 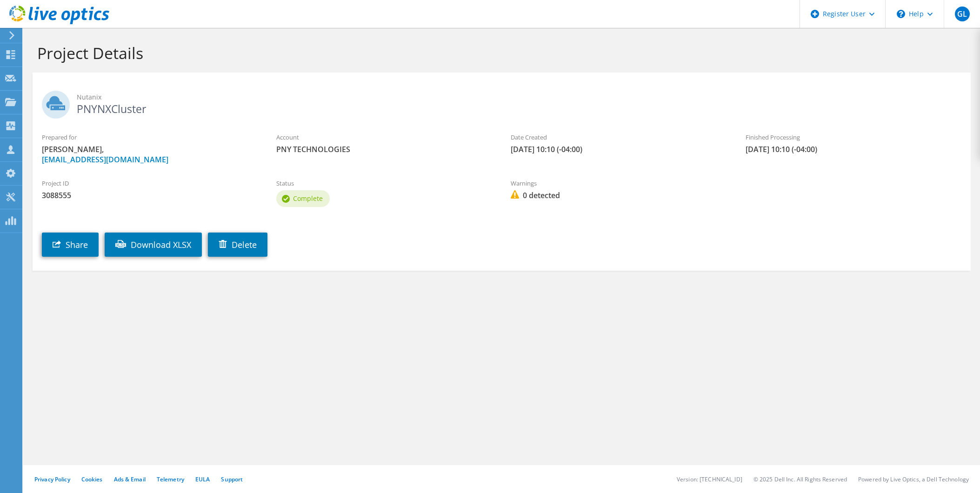 I want to click on label: Finished Processing, so click(x=853, y=137).